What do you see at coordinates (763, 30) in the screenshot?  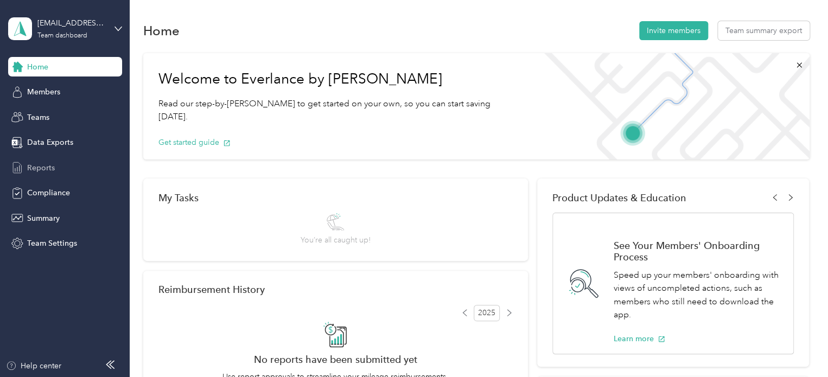 I see `button: Team summary export` at bounding box center [763, 30].